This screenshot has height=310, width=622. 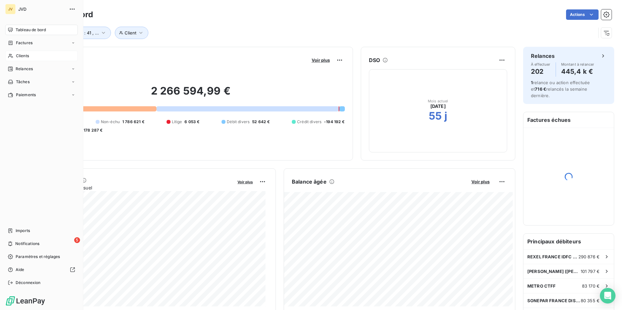 What do you see at coordinates (374, 60) in the screenshot?
I see `h6: DSO` at bounding box center [374, 60].